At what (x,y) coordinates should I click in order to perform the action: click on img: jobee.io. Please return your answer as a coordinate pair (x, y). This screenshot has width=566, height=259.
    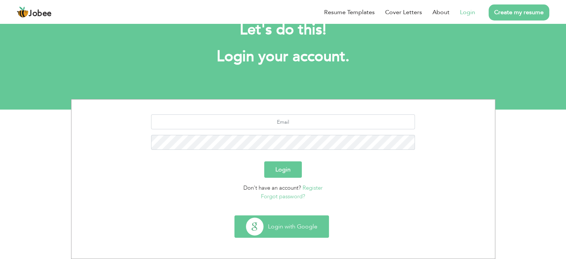
    Looking at the image, I should click on (23, 12).